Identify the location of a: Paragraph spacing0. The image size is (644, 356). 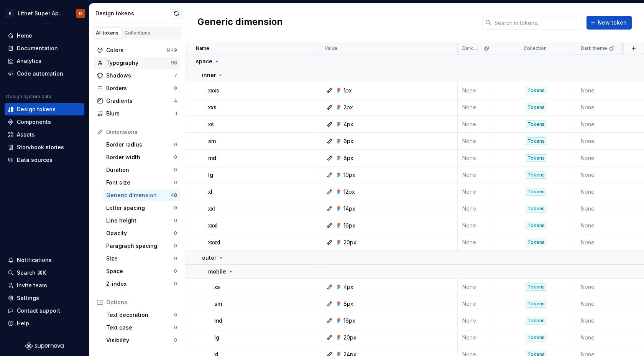
(142, 246).